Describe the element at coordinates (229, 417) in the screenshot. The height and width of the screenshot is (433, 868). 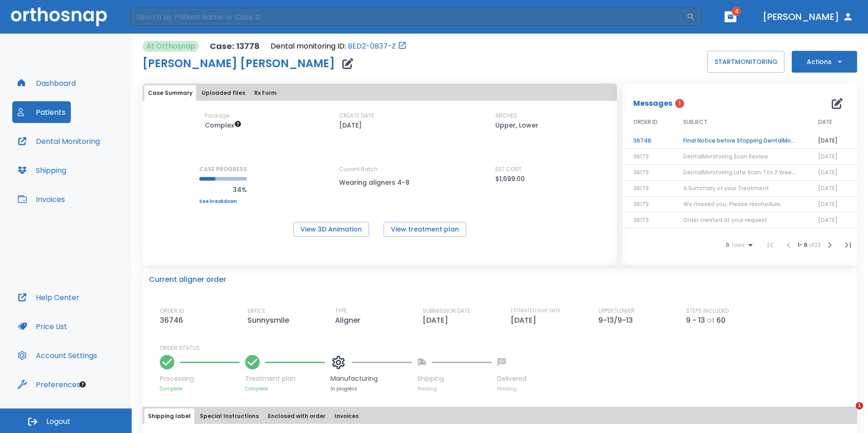
I see `button: Special Instructions` at that location.